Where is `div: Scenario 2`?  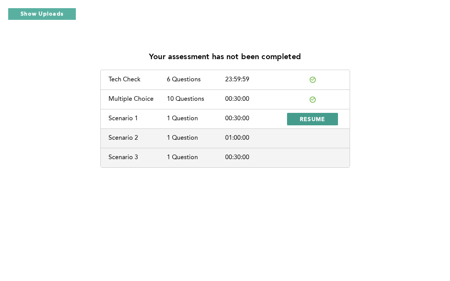
div: Scenario 2 is located at coordinates (138, 138).